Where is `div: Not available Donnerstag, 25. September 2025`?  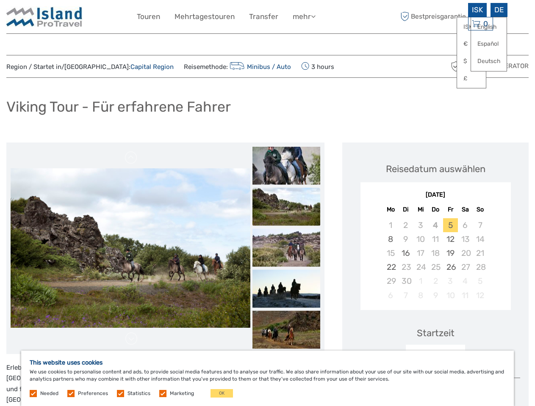
div: Not available Donnerstag, 25. September 2025 is located at coordinates (435, 267).